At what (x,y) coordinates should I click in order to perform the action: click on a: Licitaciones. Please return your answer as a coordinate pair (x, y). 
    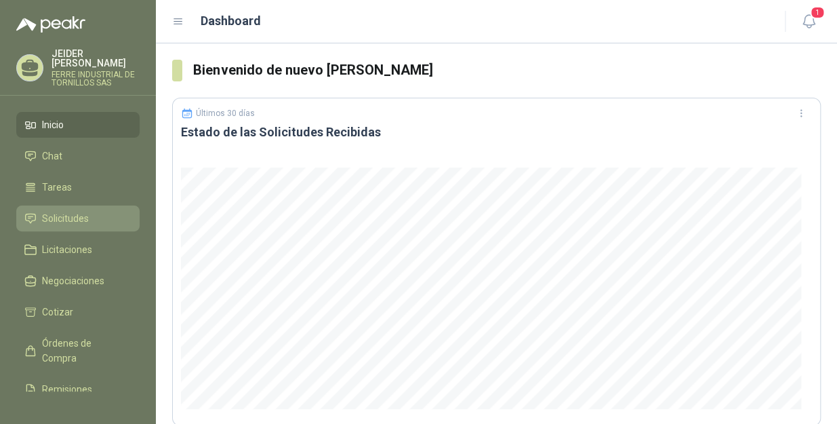
    Looking at the image, I should click on (78, 250).